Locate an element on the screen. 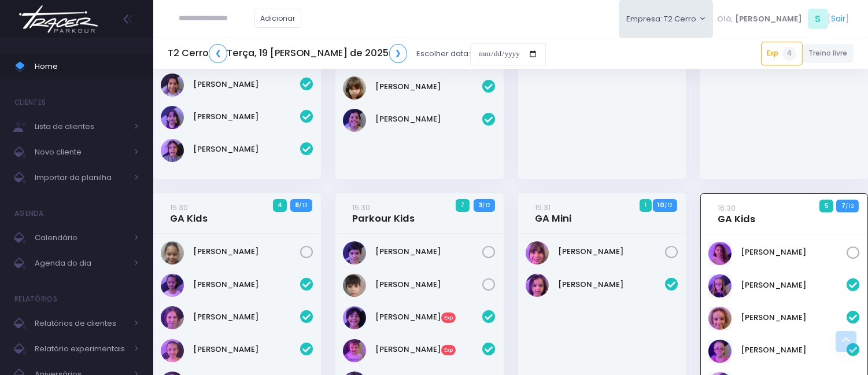 This screenshot has height=375, width=868. a: 15:30Parkour Kids is located at coordinates (384, 213).